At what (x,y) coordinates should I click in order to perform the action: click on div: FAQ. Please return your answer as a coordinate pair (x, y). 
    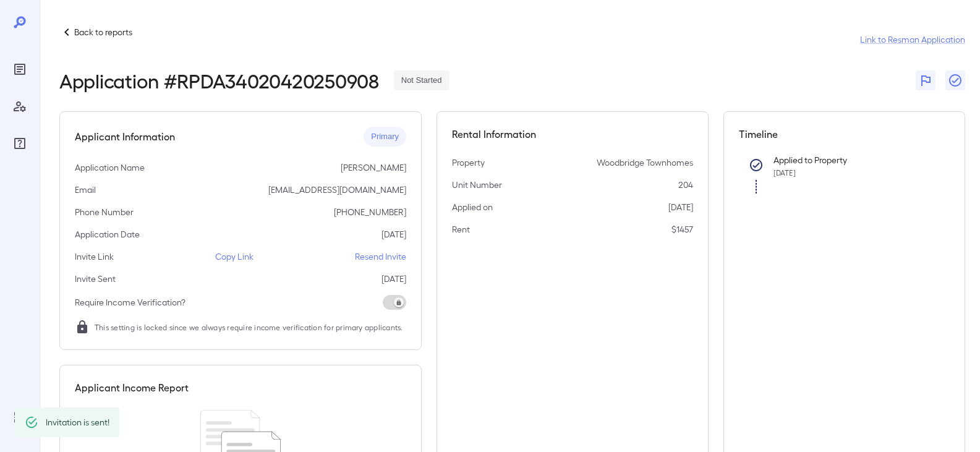
    Looking at the image, I should click on (20, 144).